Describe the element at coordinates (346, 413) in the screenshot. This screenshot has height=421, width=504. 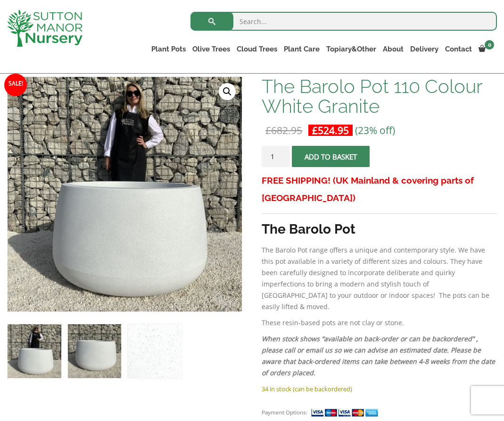
I see `img: payment supported` at that location.